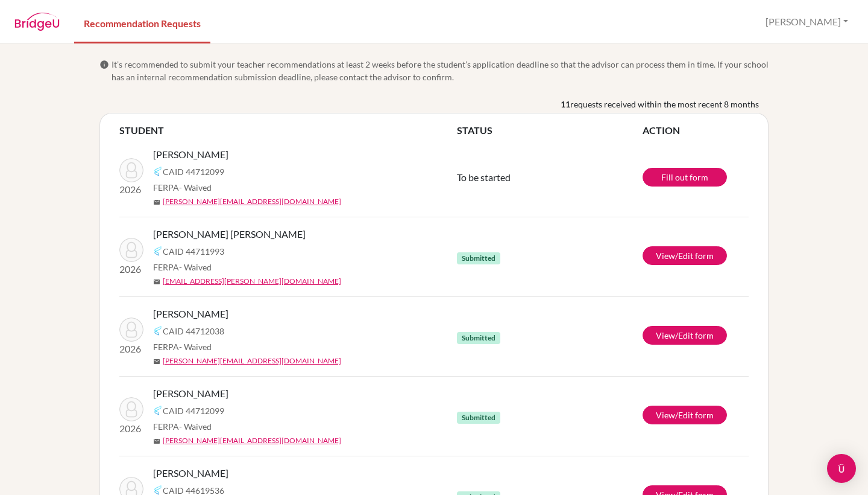  What do you see at coordinates (440, 70) in the screenshot?
I see `span: It’s recommended to submit your teacher recommendations at least 2 weeks before the student’s app...` at bounding box center [440, 70].